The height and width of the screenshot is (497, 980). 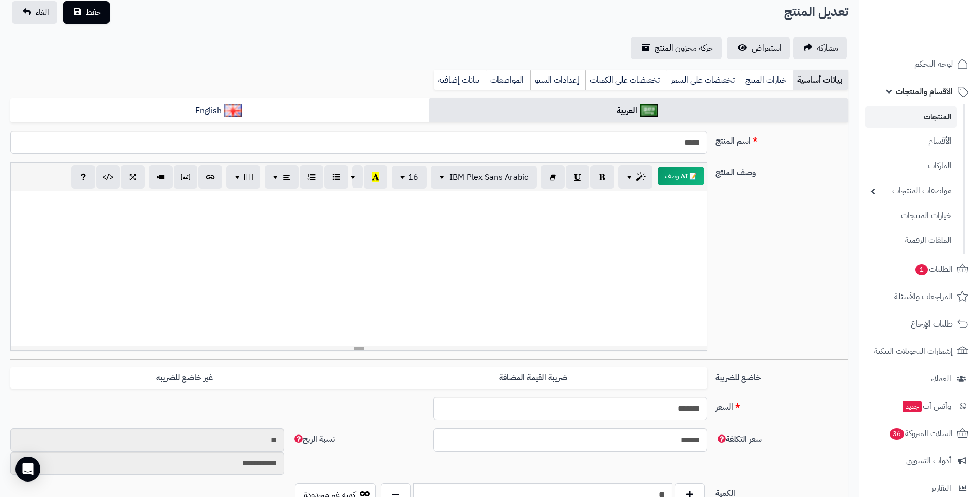 I want to click on span: سعر التكلفة, so click(x=739, y=439).